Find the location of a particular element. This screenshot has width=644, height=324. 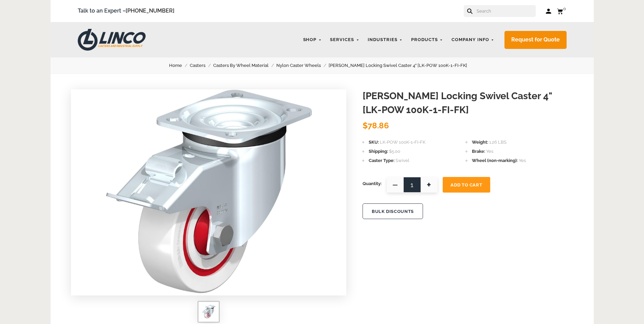

a: Shop is located at coordinates (312, 40).